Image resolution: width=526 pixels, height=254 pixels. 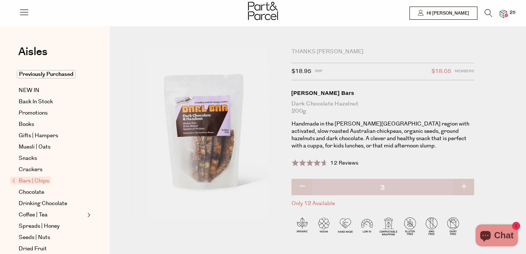 I want to click on span: Crackers, so click(x=30, y=170).